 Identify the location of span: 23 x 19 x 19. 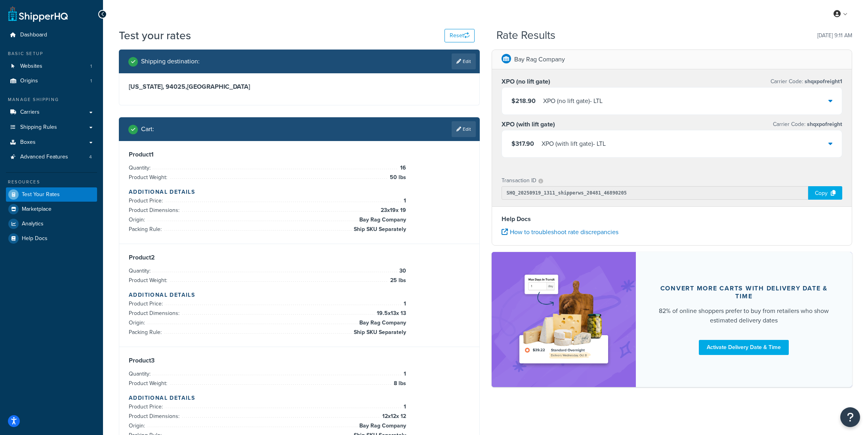
(392, 210).